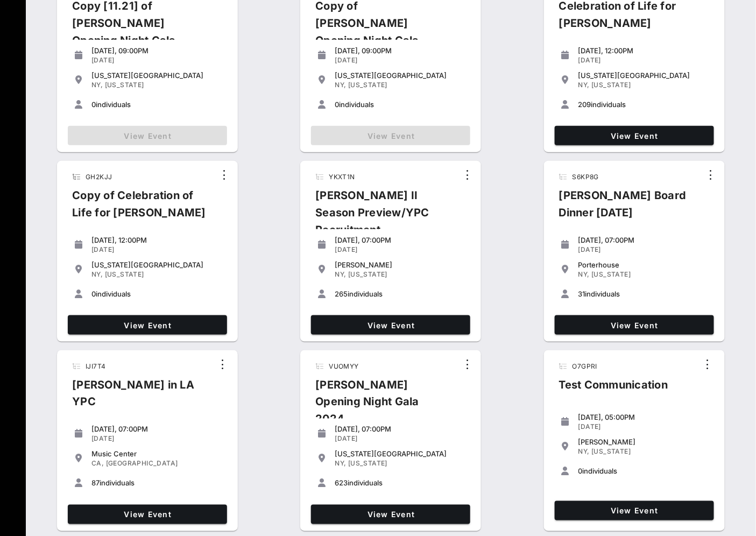  What do you see at coordinates (613, 389) in the screenshot?
I see `div: Test Communication` at bounding box center [613, 389].